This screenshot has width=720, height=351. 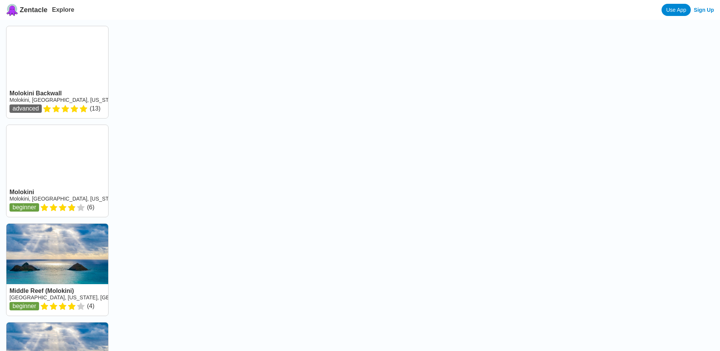 I want to click on a: Explore, so click(x=63, y=9).